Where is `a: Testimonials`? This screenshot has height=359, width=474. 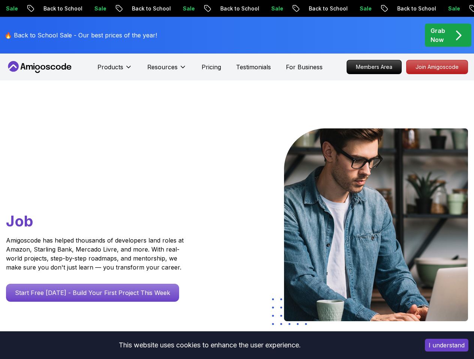 a: Testimonials is located at coordinates (253, 67).